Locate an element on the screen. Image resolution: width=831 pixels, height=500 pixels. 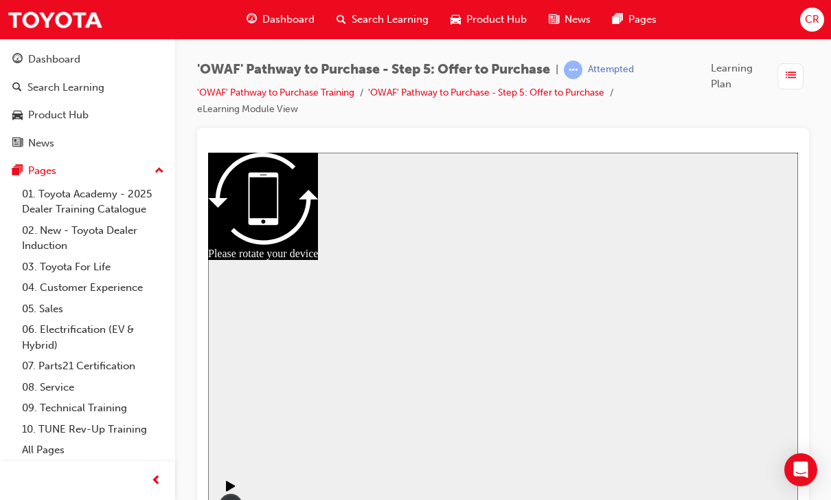
li: eLearning Module View is located at coordinates (247, 109).